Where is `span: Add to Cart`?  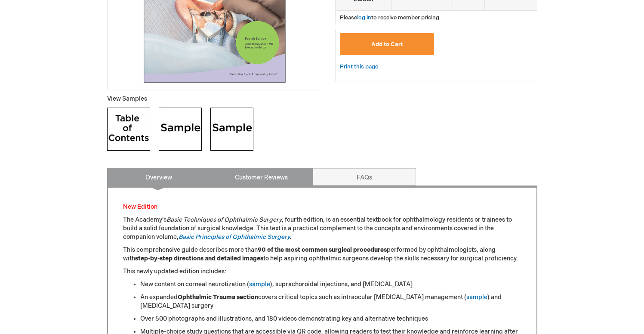 span: Add to Cart is located at coordinates (386, 44).